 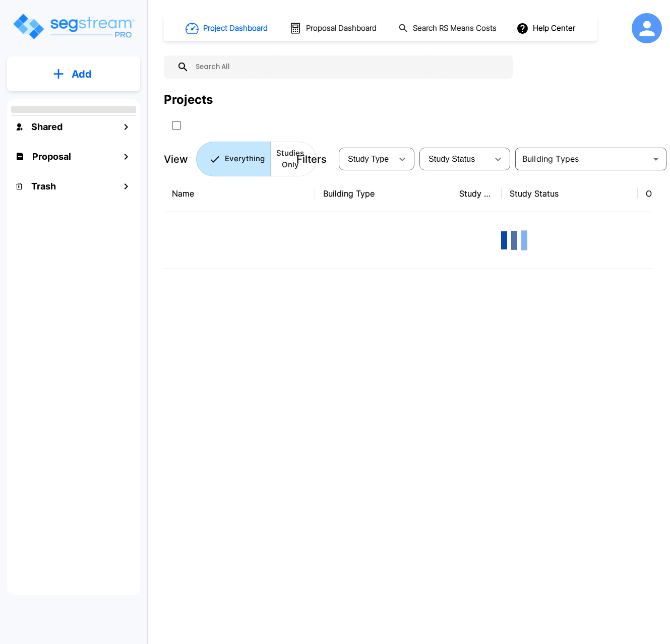 I want to click on th: Study Status, so click(x=570, y=194).